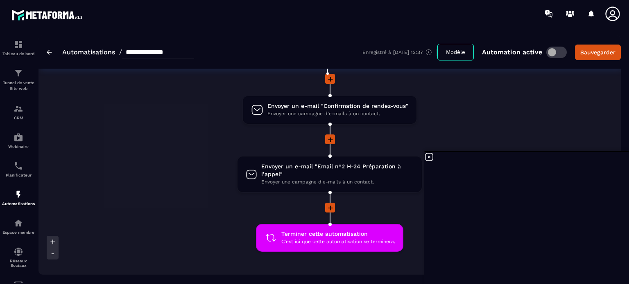  Describe the element at coordinates (48, 15) in the screenshot. I see `img: logo` at that location.